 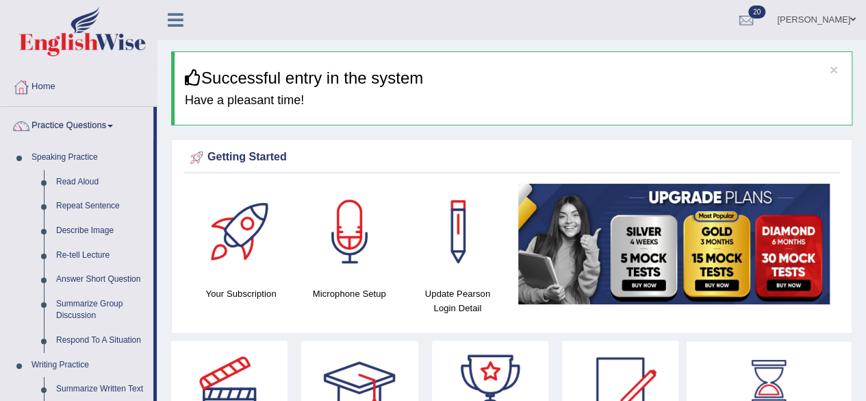 I want to click on h4: Update Pearson Login Detail, so click(x=457, y=301).